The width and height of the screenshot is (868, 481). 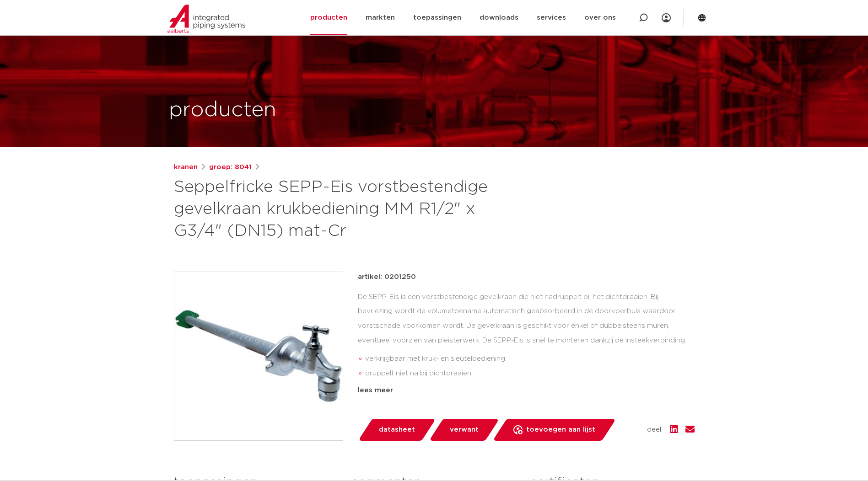 I want to click on div: lees meer, so click(x=527, y=391).